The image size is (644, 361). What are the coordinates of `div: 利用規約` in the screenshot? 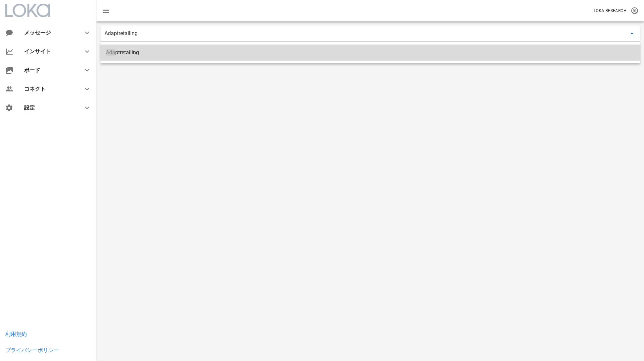 It's located at (16, 334).